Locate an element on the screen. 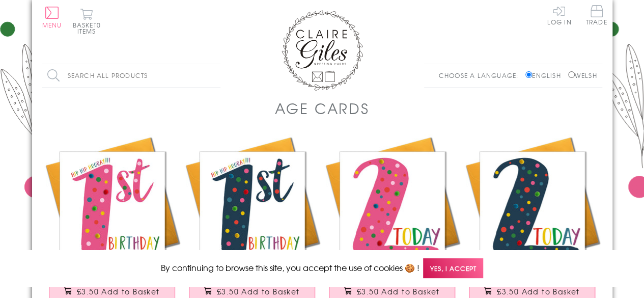 Image resolution: width=644 pixels, height=298 pixels. img: Birthday Card, Age 2 - Pink, 2 Today, Embellished with colourful pompoms is located at coordinates (392, 204).